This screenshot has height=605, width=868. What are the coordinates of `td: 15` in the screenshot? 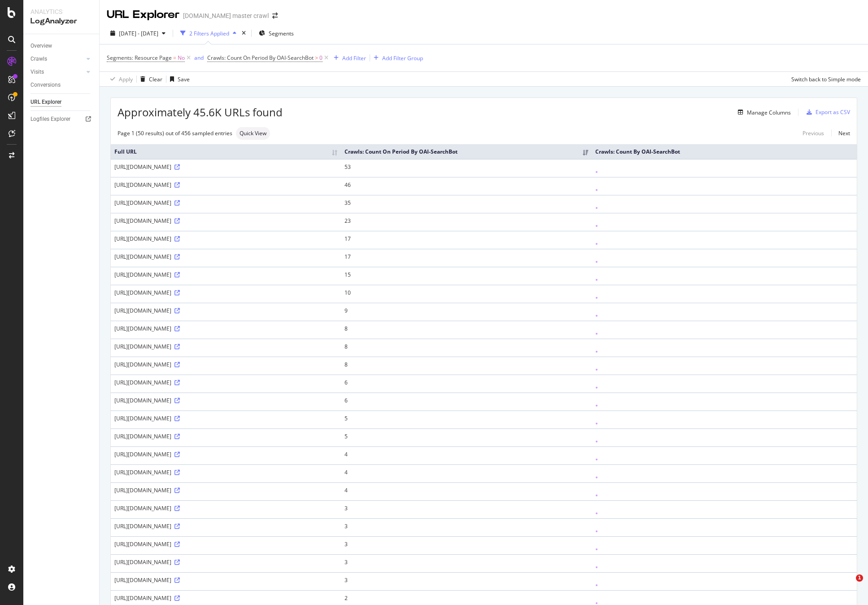 It's located at (466, 276).